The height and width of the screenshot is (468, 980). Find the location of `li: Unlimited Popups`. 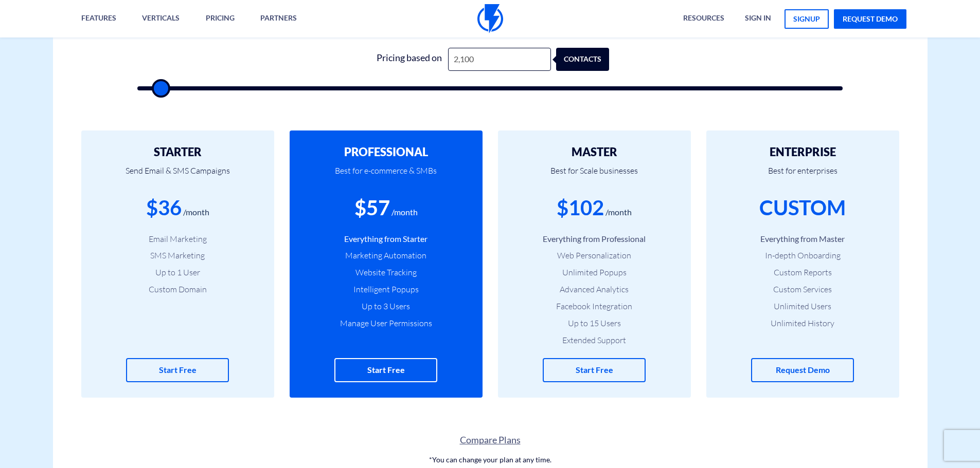

li: Unlimited Popups is located at coordinates (594, 272).